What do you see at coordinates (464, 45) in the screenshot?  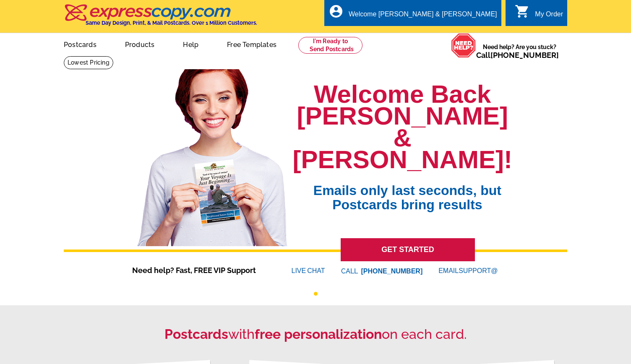 I see `img: help` at bounding box center [464, 45].